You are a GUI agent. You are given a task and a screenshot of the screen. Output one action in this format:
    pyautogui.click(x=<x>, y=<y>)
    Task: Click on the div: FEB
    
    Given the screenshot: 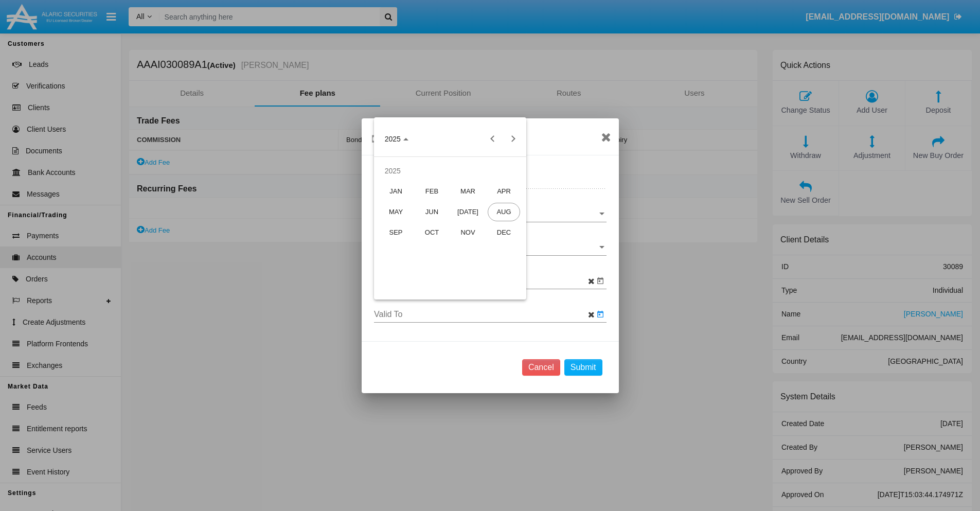 What is the action you would take?
    pyautogui.click(x=432, y=192)
    